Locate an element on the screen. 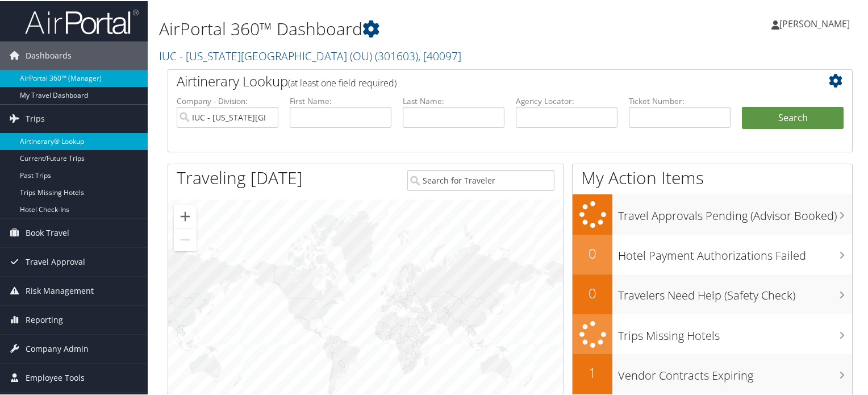  a: Travel Approvals Pending (Advisor Booked) is located at coordinates (712, 213).